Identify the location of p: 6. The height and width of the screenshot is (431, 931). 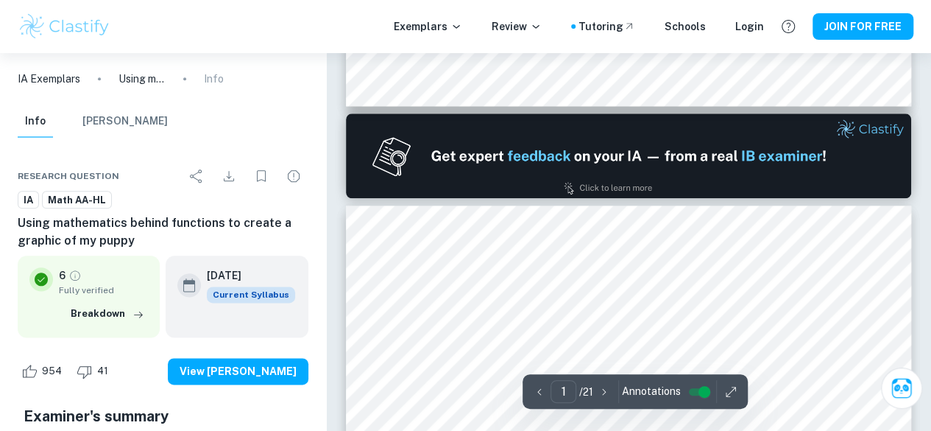
(62, 275).